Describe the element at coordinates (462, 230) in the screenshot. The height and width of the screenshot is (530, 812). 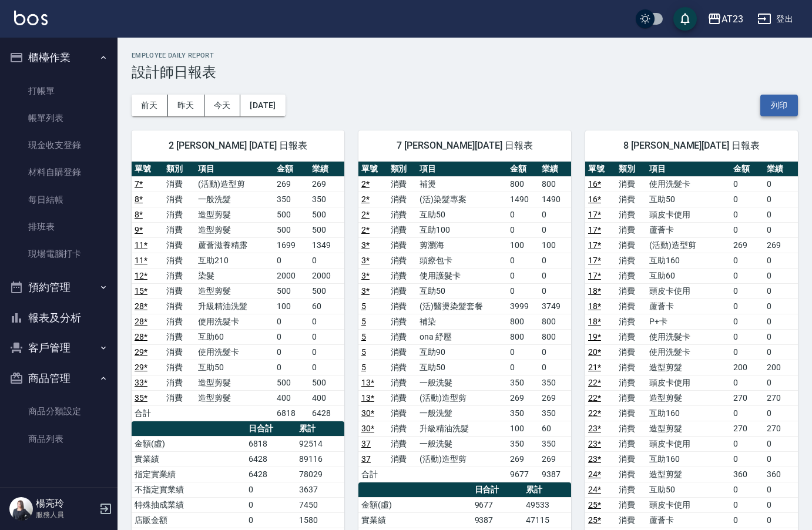
I see `td: 互助100` at that location.